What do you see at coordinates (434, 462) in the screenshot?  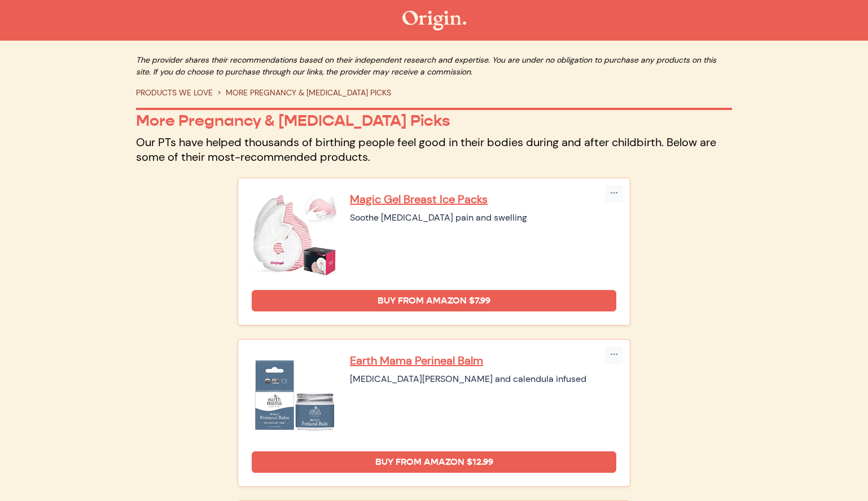 I see `a: Buy from Amazon $12.99` at bounding box center [434, 462].